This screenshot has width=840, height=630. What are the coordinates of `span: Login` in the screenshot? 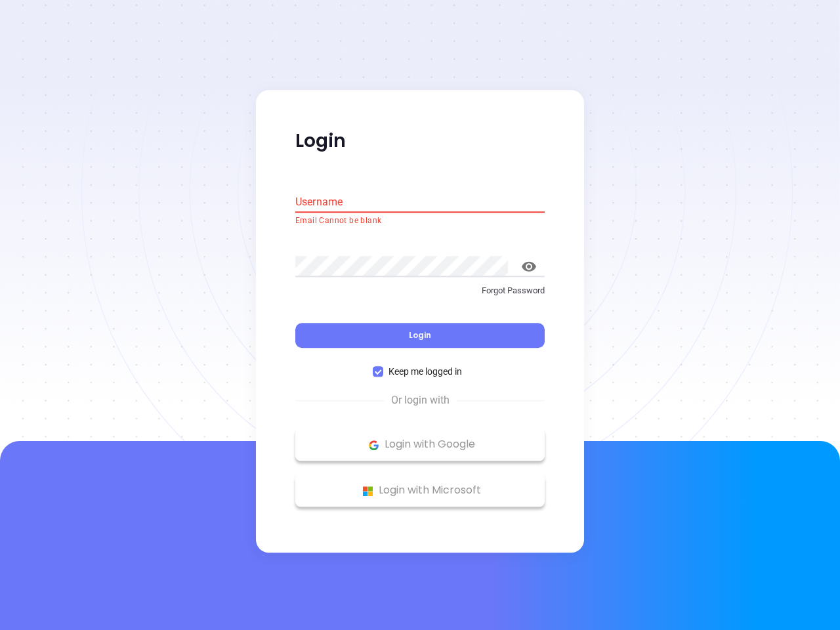 It's located at (420, 335).